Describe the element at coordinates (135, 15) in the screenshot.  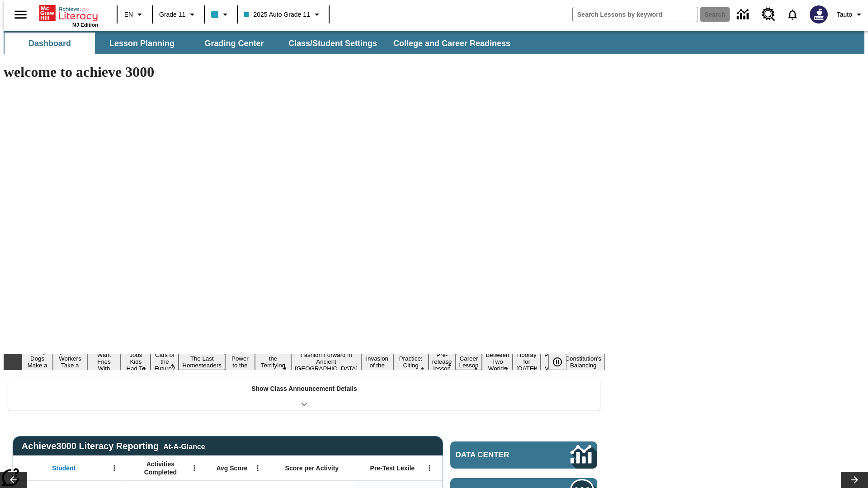
I see `button: Language: EN, Select a language` at that location.